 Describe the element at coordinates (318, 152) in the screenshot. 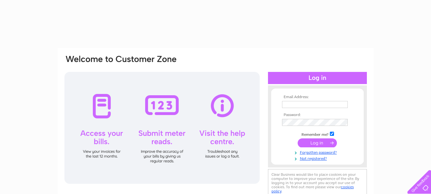

I see `a: Forgotten password?` at that location.